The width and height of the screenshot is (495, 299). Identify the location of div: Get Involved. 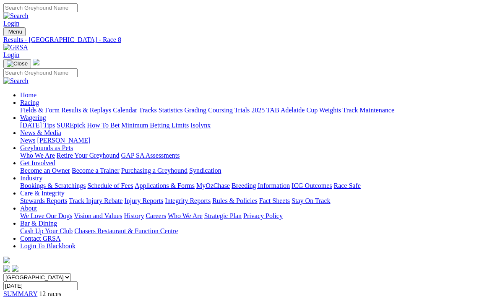
(256, 171).